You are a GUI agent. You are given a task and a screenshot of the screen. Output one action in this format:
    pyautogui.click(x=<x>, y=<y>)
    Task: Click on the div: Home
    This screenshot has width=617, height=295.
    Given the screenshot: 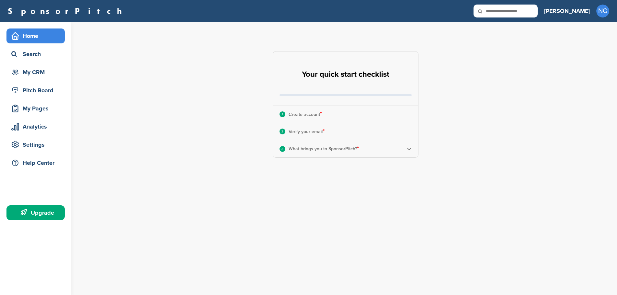 What is the action you would take?
    pyautogui.click(x=37, y=36)
    